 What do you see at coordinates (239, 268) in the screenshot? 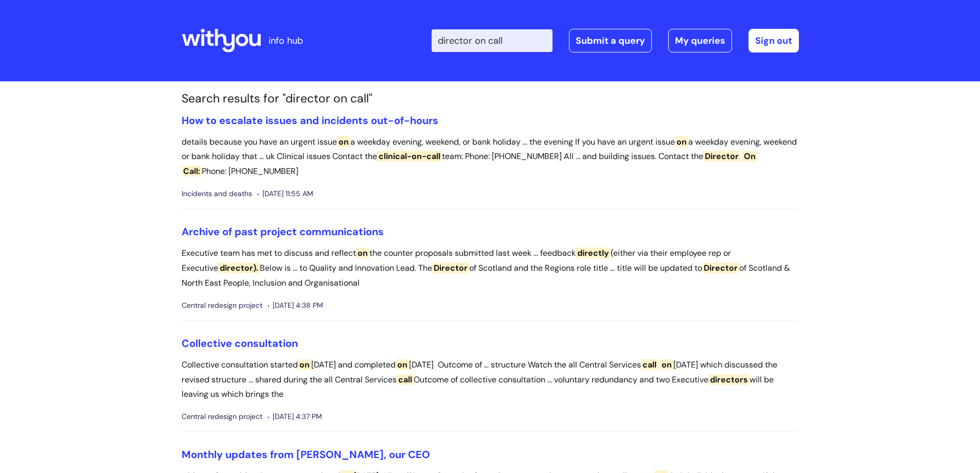
I see `span: director).` at bounding box center [239, 268].